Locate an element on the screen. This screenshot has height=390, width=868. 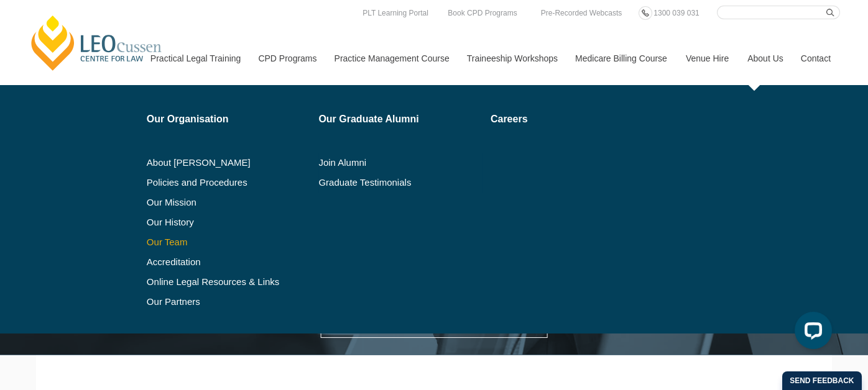
a: Careers is located at coordinates (561, 120).